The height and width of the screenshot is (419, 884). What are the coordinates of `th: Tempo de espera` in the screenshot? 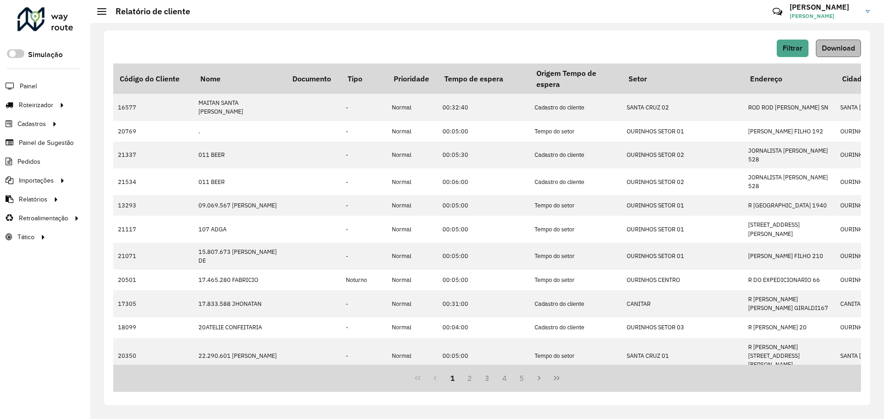 It's located at (484, 79).